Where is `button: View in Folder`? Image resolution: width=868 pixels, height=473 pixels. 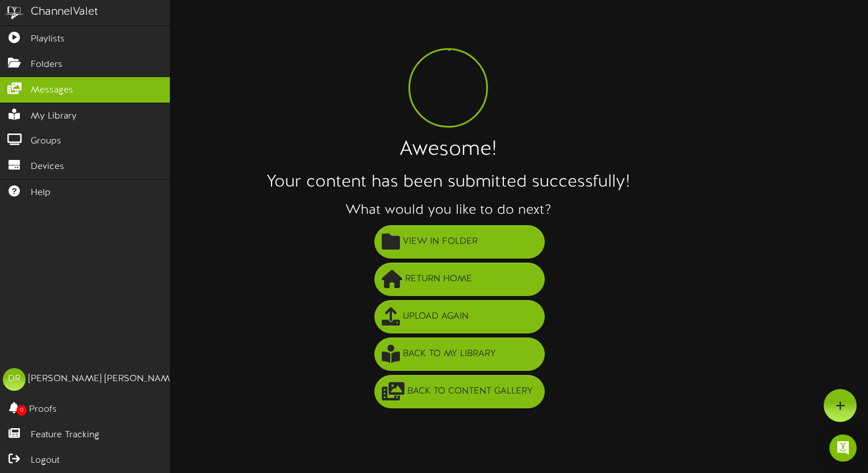 button: View in Folder is located at coordinates (460, 242).